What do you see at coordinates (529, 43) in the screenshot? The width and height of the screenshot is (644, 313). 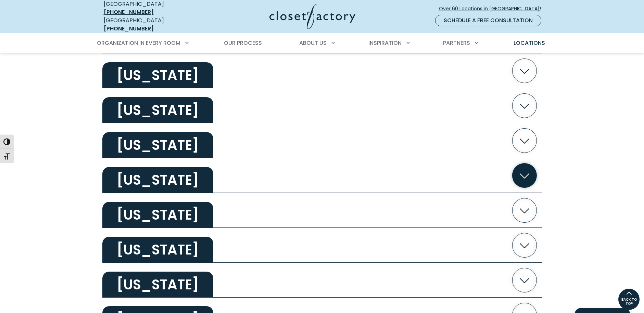 I see `span: Locations` at bounding box center [529, 43].